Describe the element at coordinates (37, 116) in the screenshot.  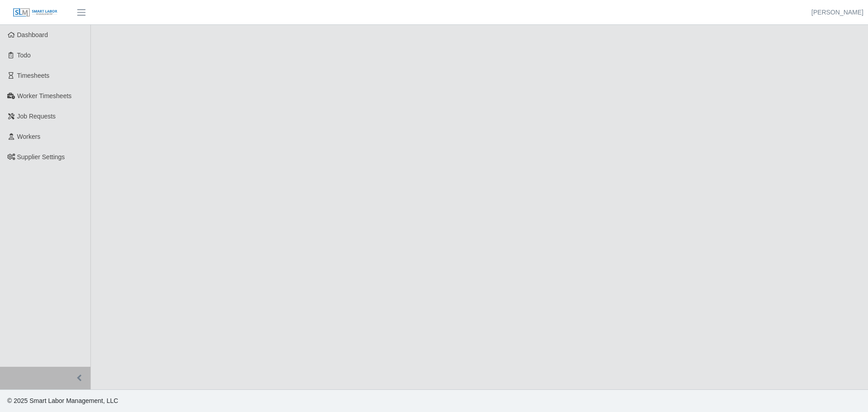
I see `span: Job Requests` at that location.